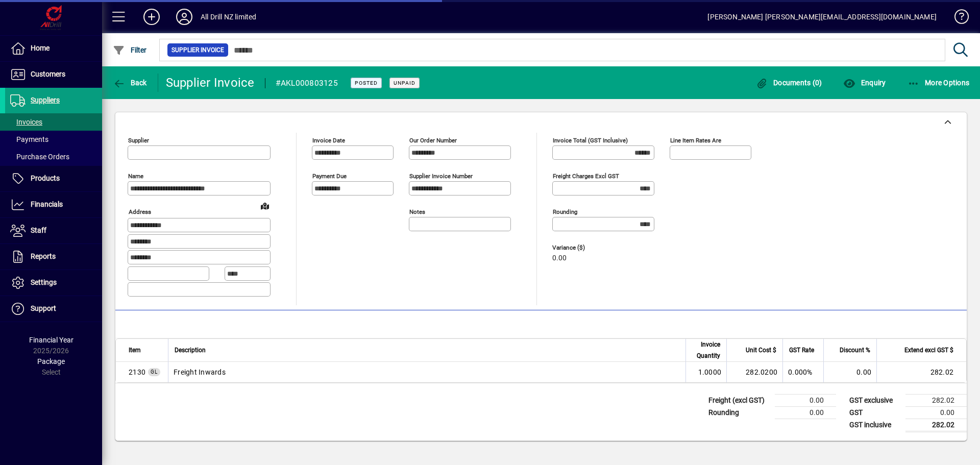  What do you see at coordinates (864, 83) in the screenshot?
I see `button: Enquiry` at bounding box center [864, 83].